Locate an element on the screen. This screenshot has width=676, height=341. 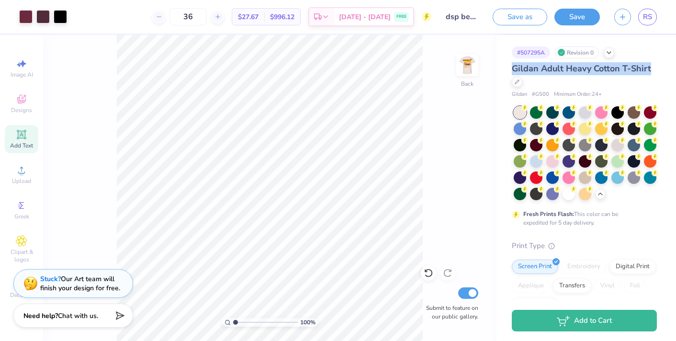
span: Image AI is located at coordinates (22, 75).